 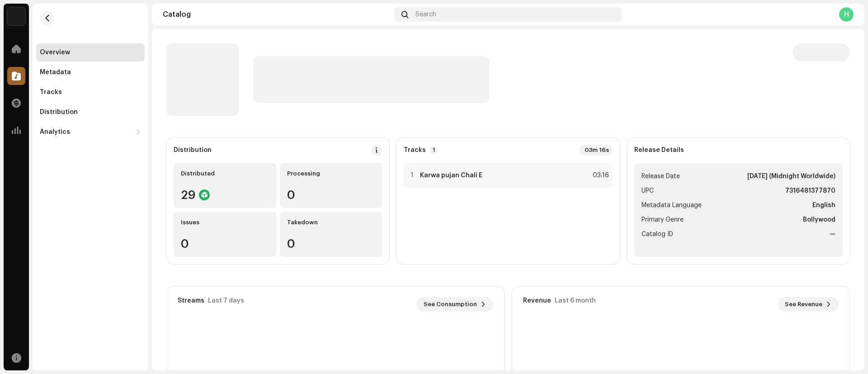 What do you see at coordinates (415, 150) in the screenshot?
I see `strong: Tracks` at bounding box center [415, 150].